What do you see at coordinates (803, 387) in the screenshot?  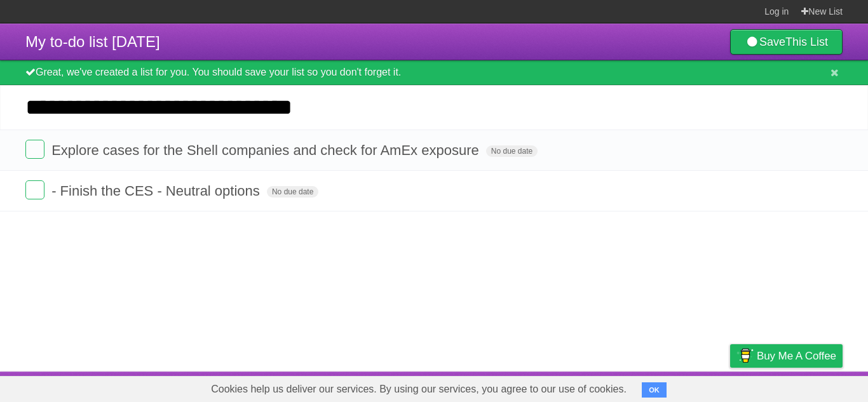 I see `a: Suggest a feature` at bounding box center [803, 387].